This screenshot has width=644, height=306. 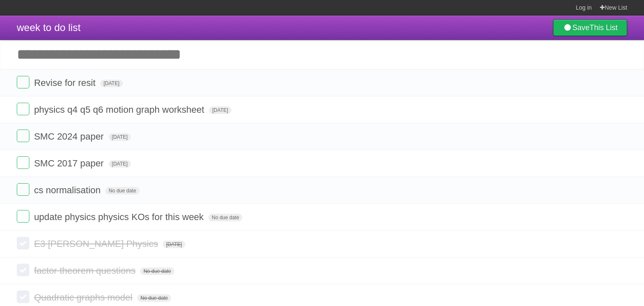 I want to click on b: This List, so click(x=603, y=28).